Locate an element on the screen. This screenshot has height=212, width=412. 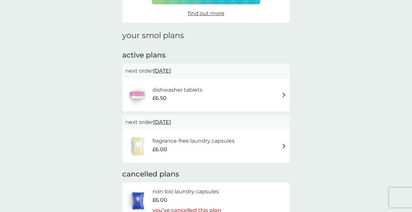
img: fragrance-free laundry capsules is located at coordinates (138, 146).